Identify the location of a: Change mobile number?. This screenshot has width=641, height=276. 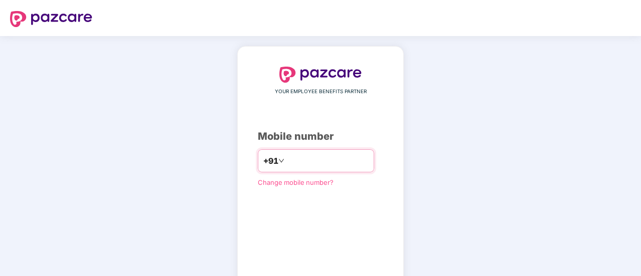
(295, 182).